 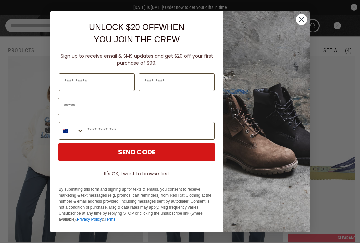 What do you see at coordinates (65, 131) in the screenshot?
I see `img: New Zealand` at bounding box center [65, 131].